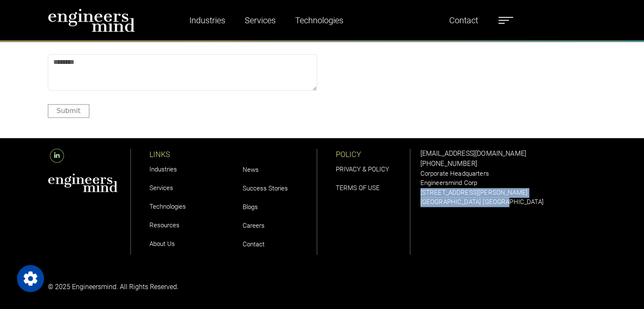  What do you see at coordinates (254, 226) in the screenshot?
I see `a: Careers` at bounding box center [254, 226].